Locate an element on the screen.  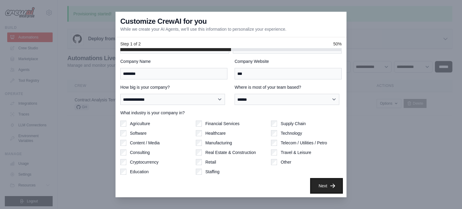
label: What industry is your company in? is located at coordinates (231, 113).